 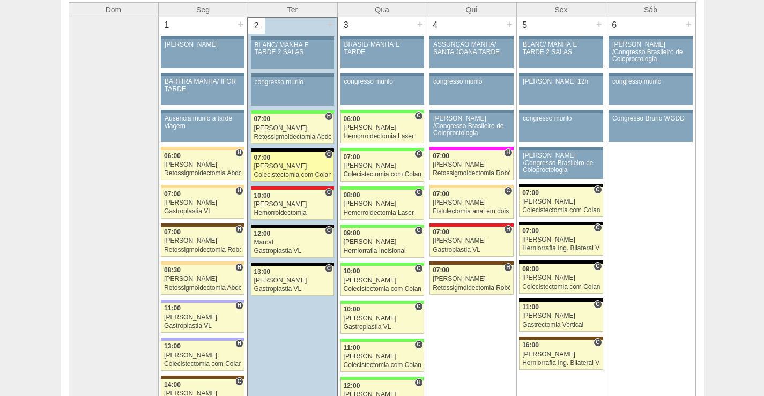 I want to click on div: Gastrectomia Vertical, so click(x=561, y=325).